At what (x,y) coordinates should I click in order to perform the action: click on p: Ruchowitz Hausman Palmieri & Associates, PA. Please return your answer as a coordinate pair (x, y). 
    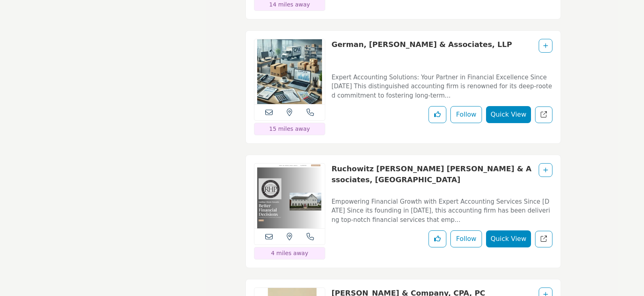
    Looking at the image, I should click on (432, 177).